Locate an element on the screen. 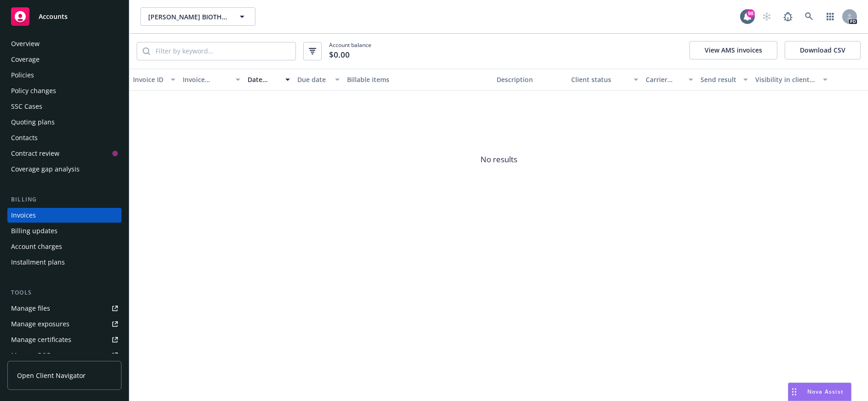  button: Date issued is located at coordinates (269, 80).